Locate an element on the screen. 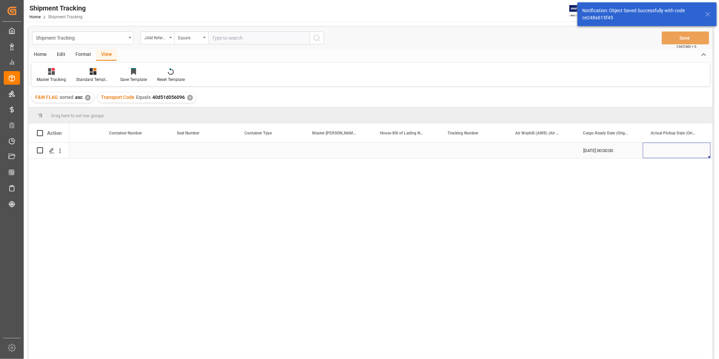  input: Type to search is located at coordinates (259, 38).